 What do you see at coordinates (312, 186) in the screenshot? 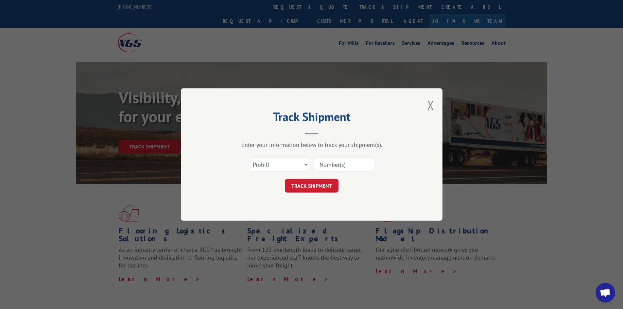
I see `button: TRACK SHIPMENT` at bounding box center [312, 186].